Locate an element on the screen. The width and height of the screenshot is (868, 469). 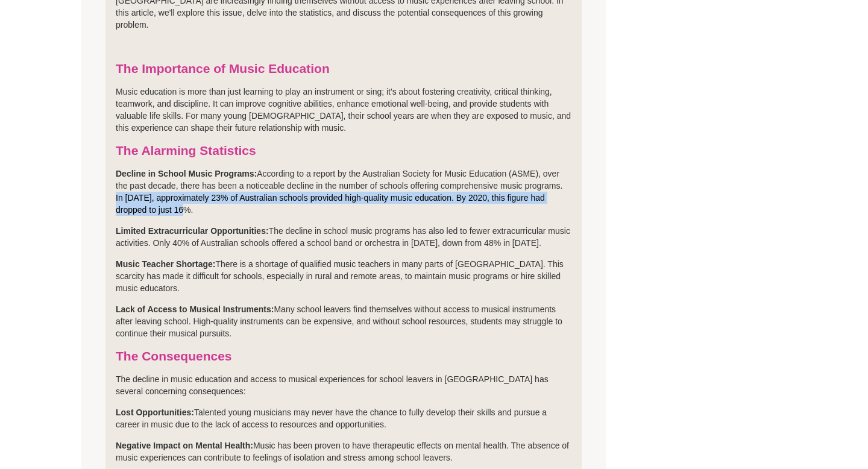
h3: The Importance of Music Education is located at coordinates (344, 69).